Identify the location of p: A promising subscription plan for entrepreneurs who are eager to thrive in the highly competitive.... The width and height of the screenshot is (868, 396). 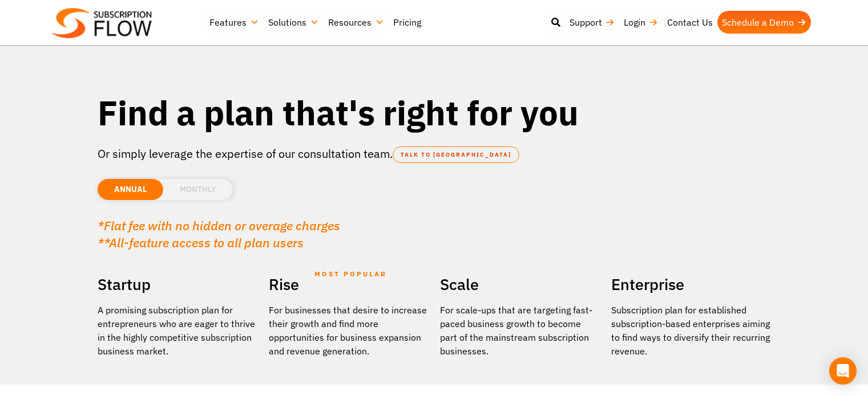
(177, 331).